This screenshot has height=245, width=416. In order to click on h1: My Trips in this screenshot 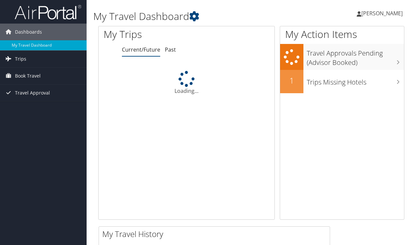, I will do `click(150, 34)`.